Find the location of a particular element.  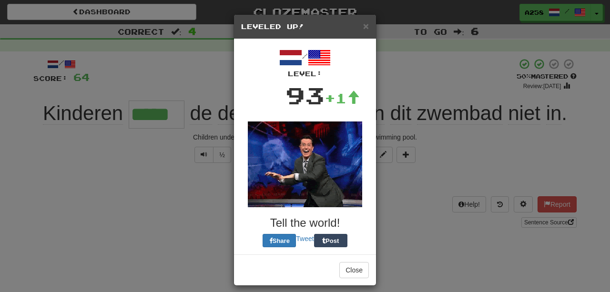

h5: Leveled Up! is located at coordinates (305, 27).